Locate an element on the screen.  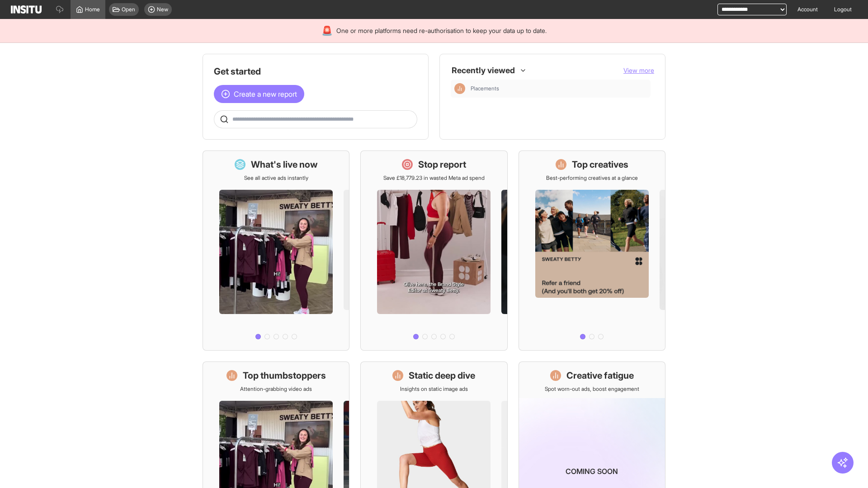
h1: Top thumbstoppers is located at coordinates (284, 376).